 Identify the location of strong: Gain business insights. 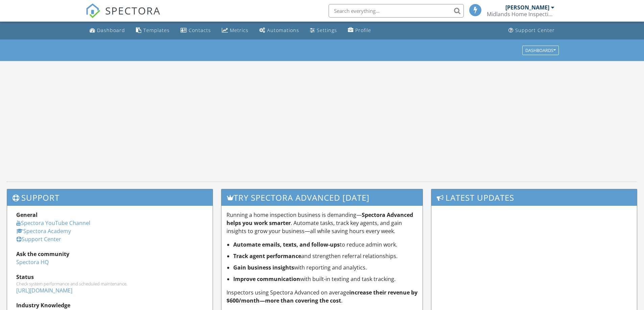
(264, 268).